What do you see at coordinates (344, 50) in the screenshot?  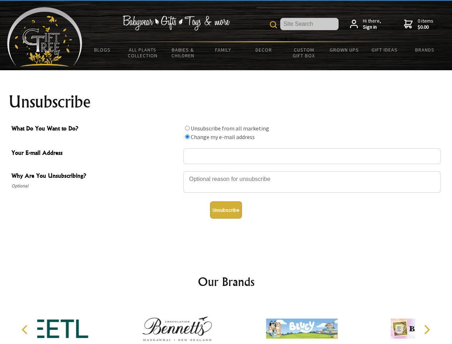 I see `a: Grown Ups` at bounding box center [344, 50].